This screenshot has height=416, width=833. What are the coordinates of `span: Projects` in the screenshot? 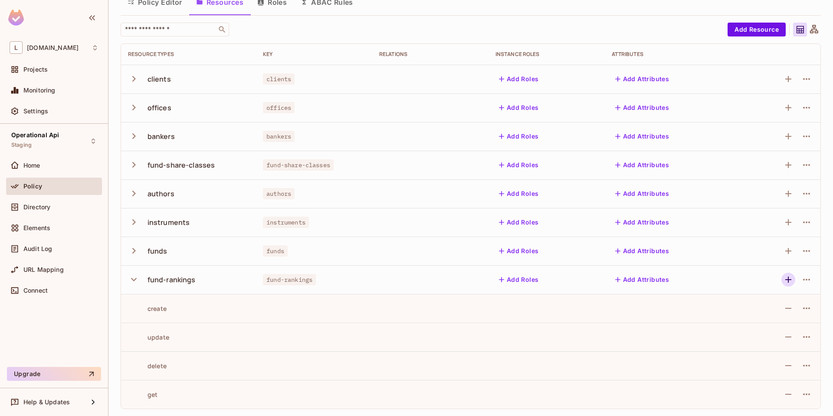 It's located at (36, 69).